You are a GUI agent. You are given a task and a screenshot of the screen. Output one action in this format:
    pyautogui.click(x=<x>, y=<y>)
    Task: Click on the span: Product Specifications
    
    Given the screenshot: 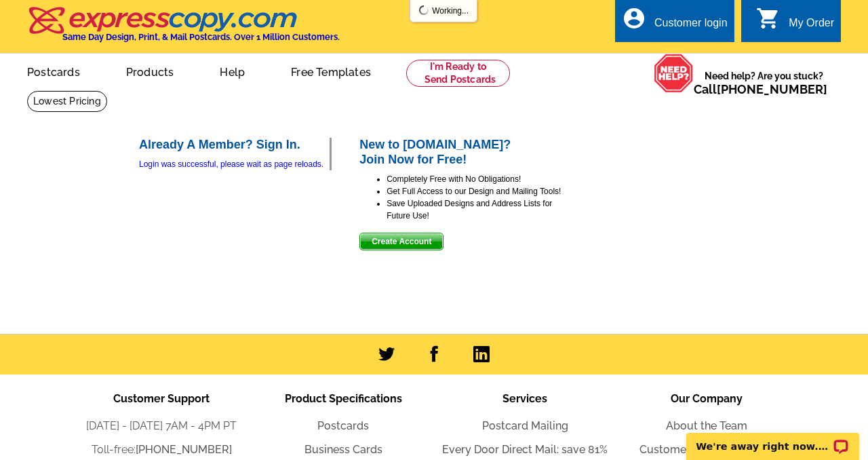 What is the action you would take?
    pyautogui.click(x=343, y=398)
    